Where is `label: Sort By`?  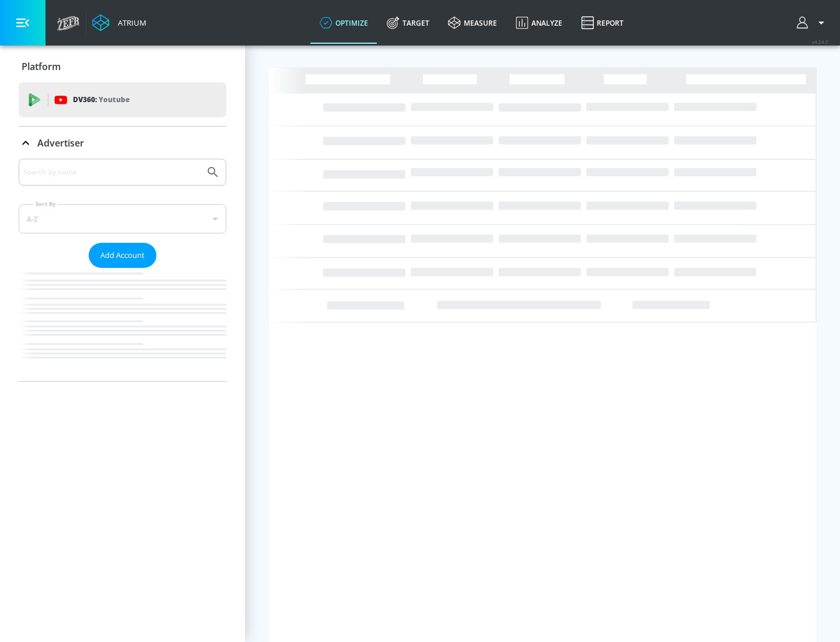 label: Sort By is located at coordinates (46, 204).